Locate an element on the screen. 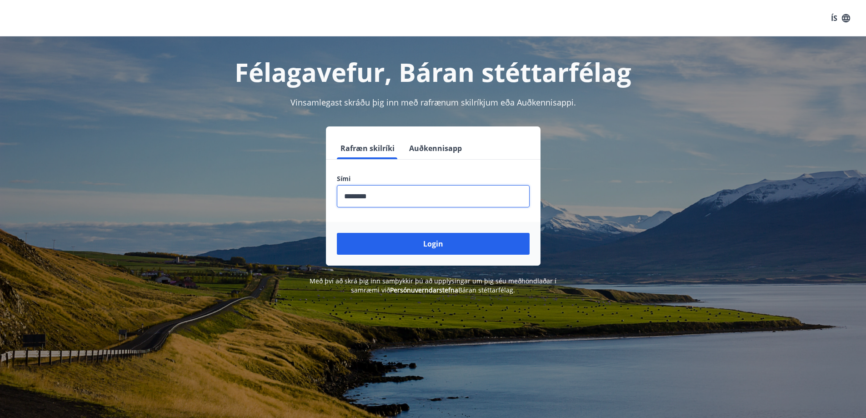  span: Vinsamlegast skráðu þig inn með rafrænum skilríkjum eða Auðkennisappi. is located at coordinates (433, 102).